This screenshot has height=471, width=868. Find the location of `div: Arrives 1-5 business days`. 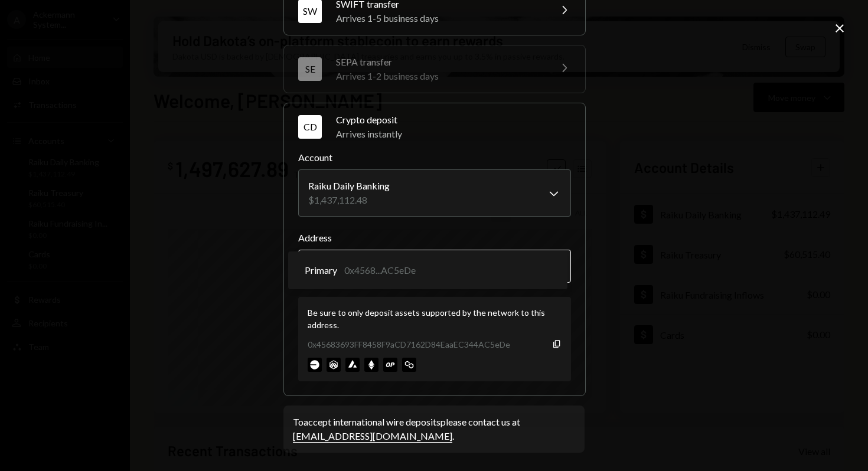

div: Arrives 1-5 business days is located at coordinates (440, 18).